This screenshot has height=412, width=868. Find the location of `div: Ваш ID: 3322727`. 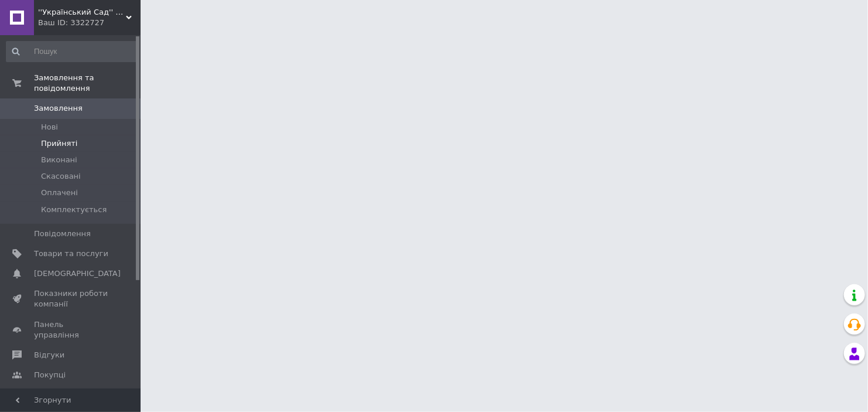

div: Ваш ID: 3322727 is located at coordinates (89, 23).